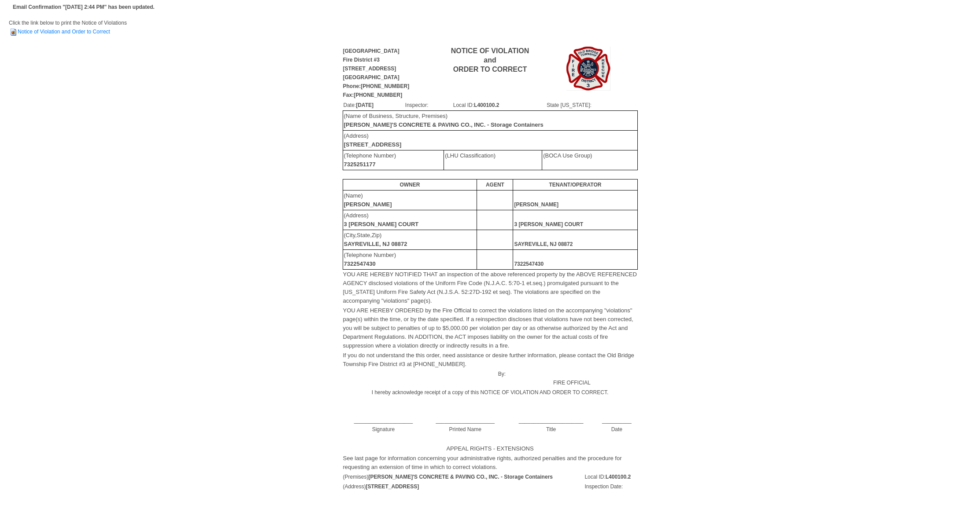 The width and height of the screenshot is (980, 509). What do you see at coordinates (384, 421) in the screenshot?
I see `td: ____________________ Signature` at bounding box center [384, 421].